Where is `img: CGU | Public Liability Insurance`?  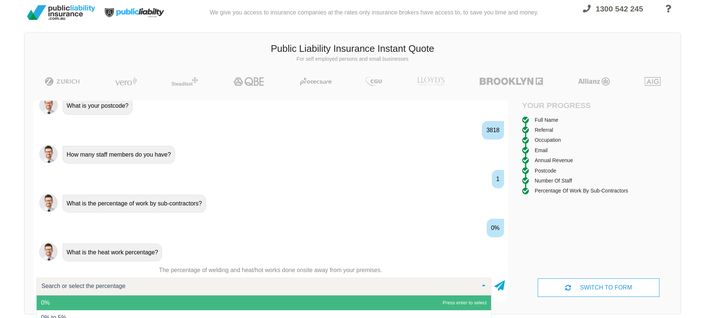
img: CGU | Public Liability Insurance is located at coordinates (374, 81).